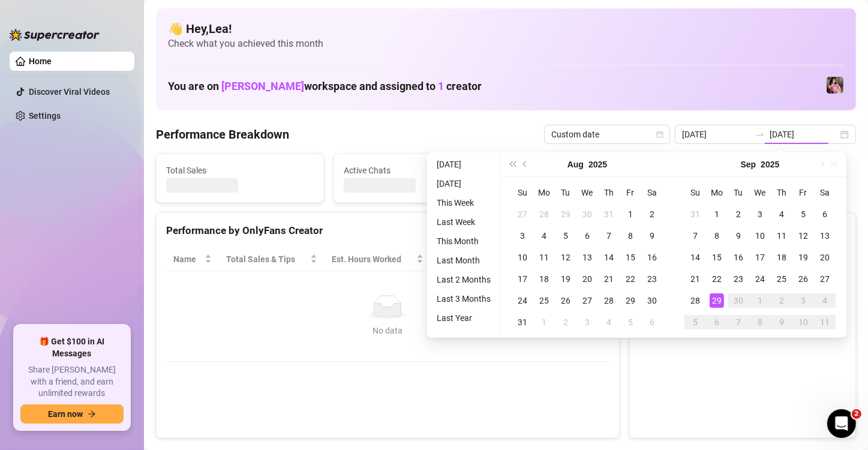  I want to click on a: Settings, so click(45, 116).